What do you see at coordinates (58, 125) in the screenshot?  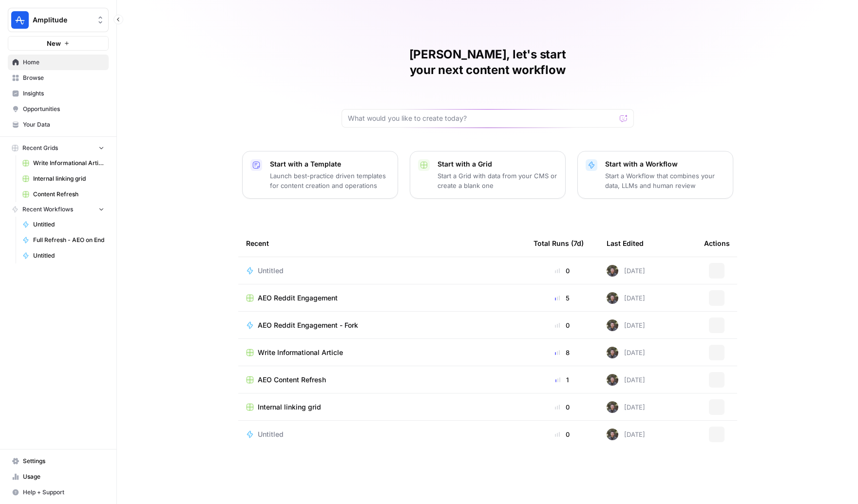 I see `a: Your Data` at bounding box center [58, 125].